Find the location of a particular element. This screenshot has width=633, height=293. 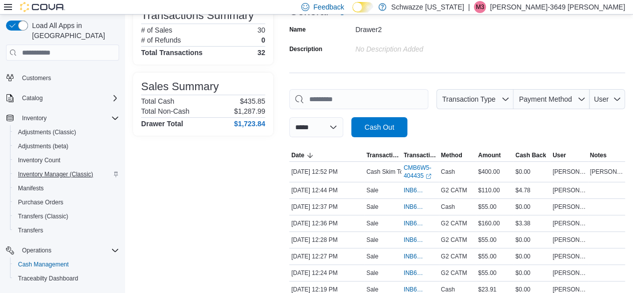

a: Traceabilty Dashboard is located at coordinates (48, 278).